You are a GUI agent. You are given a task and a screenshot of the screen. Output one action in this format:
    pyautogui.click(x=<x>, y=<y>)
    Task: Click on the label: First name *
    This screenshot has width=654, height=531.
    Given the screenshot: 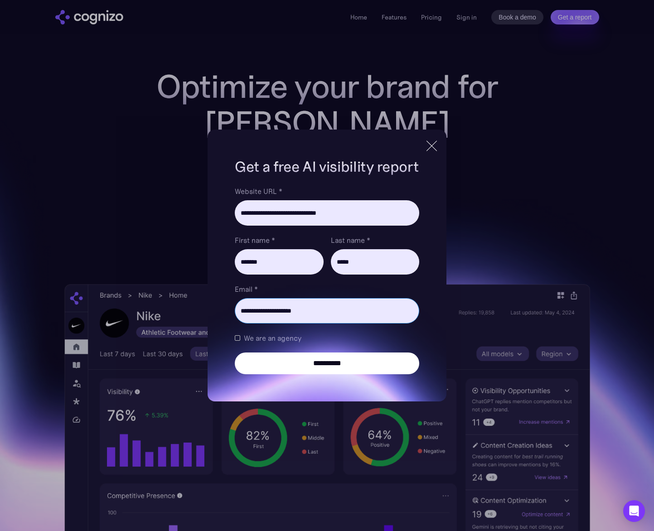 What is the action you would take?
    pyautogui.click(x=279, y=240)
    